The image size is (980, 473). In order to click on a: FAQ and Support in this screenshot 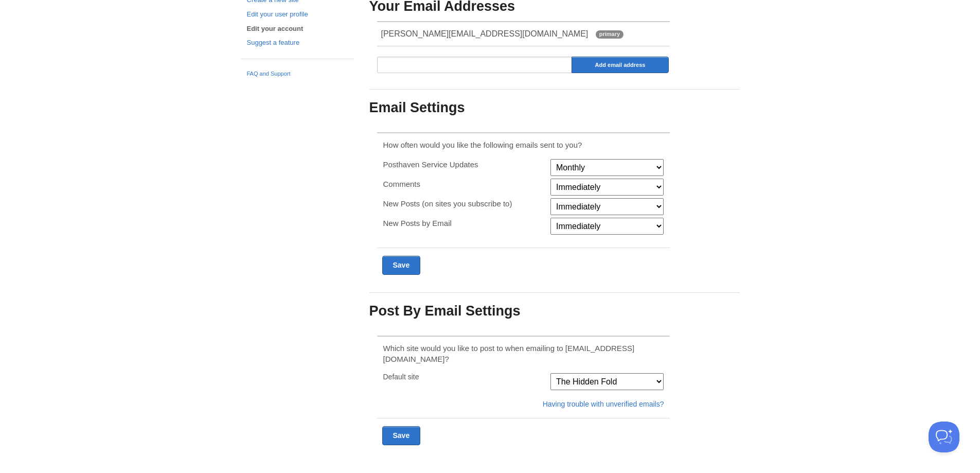, I will do `click(298, 74)`.